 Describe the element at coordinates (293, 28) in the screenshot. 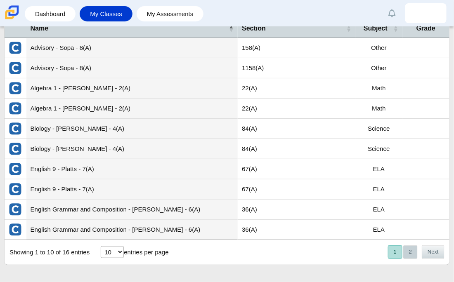

I see `span: Section` at that location.